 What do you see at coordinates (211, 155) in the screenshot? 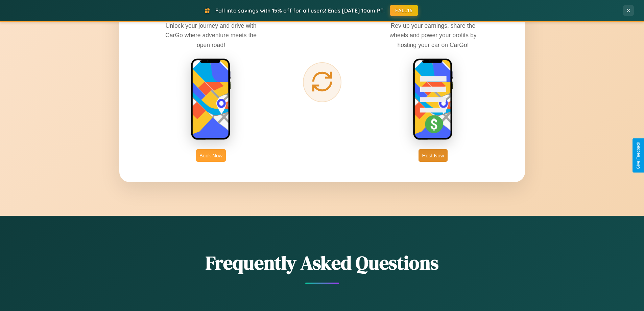
I see `button: Book Now` at bounding box center [211, 155].